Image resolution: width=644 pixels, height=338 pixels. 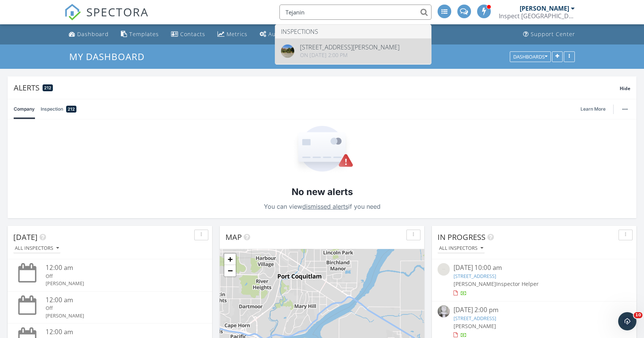 I want to click on span: Map, so click(x=234, y=237).